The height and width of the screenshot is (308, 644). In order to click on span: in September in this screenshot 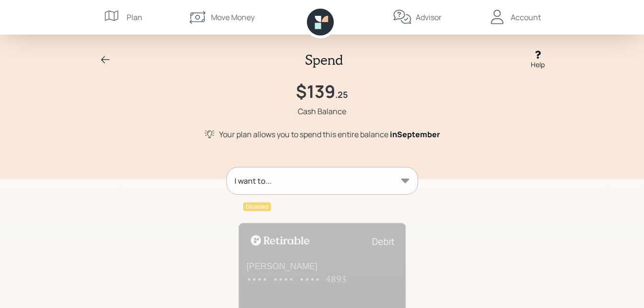, I will do `click(415, 134)`.